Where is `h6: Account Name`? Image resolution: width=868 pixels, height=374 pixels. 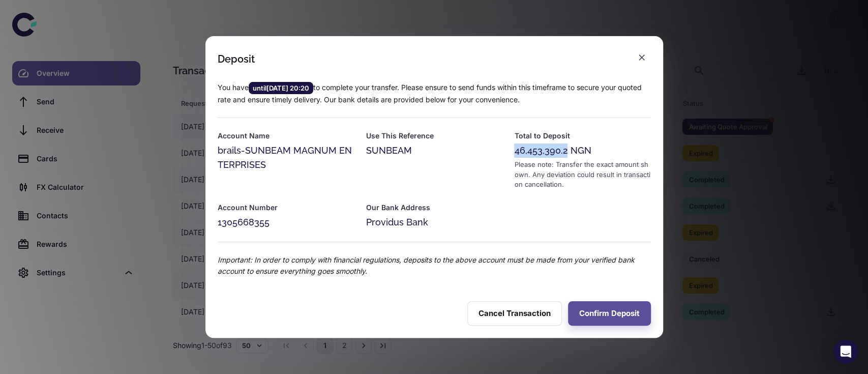 h6: Account Name is located at coordinates (286, 136).